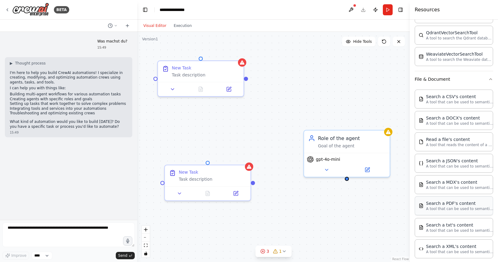 Image resolution: width=498 pixels, height=262 pixels. Describe the element at coordinates (401, 259) in the screenshot. I see `a: React Flow attribution` at that location.